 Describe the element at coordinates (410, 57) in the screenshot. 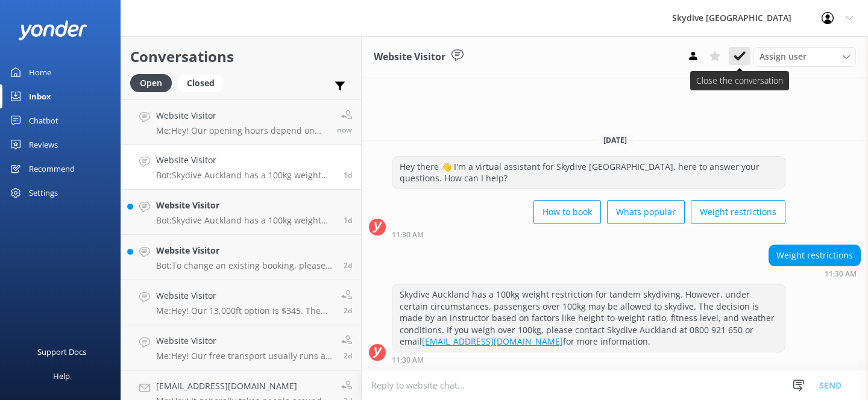

I see `h3: Website Visitor` at that location.